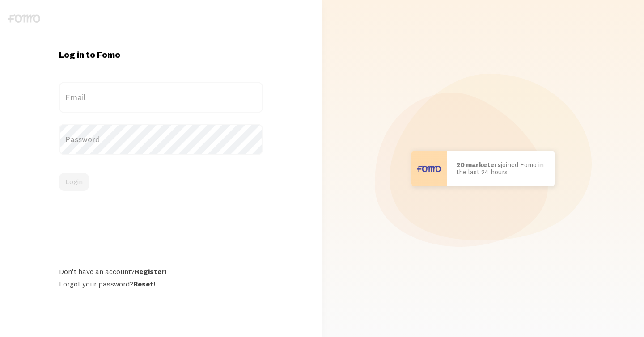  I want to click on a: Reset!, so click(144, 284).